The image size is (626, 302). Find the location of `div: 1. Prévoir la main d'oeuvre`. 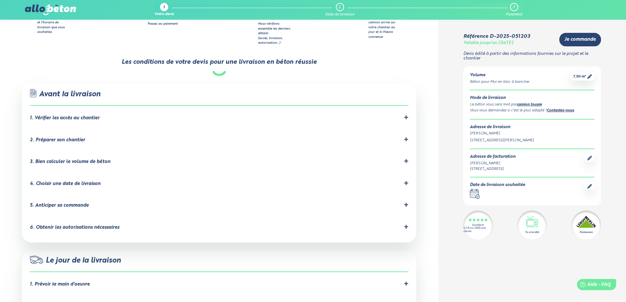

div: 1. Prévoir la main d'oeuvre is located at coordinates (60, 284).